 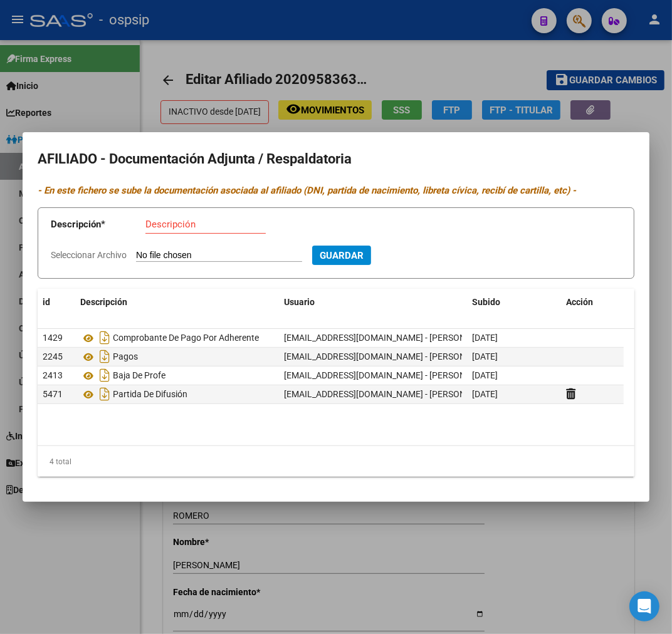 What do you see at coordinates (52, 375) in the screenshot?
I see `span: 2413` at bounding box center [52, 375].